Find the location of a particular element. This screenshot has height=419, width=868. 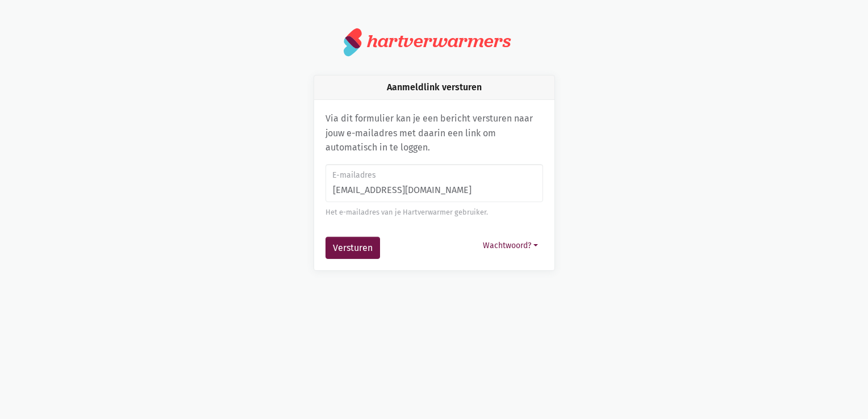

button: Wachtwoord? is located at coordinates (511, 245).